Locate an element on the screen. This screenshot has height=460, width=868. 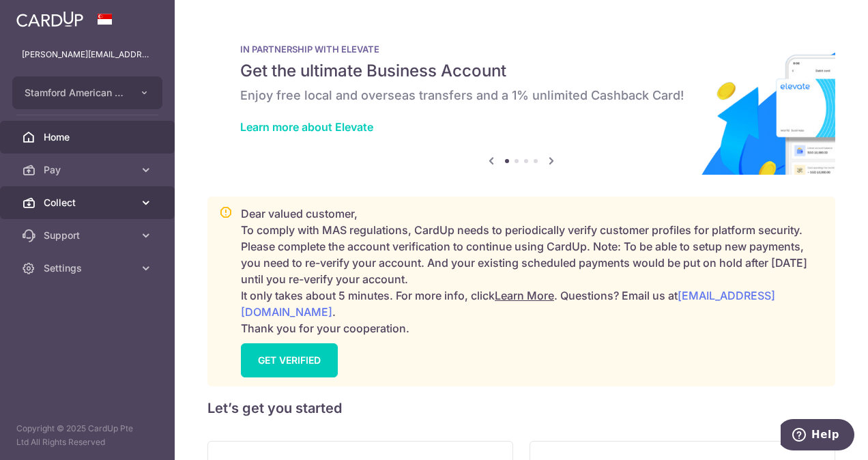
span: Help is located at coordinates (44, 15).